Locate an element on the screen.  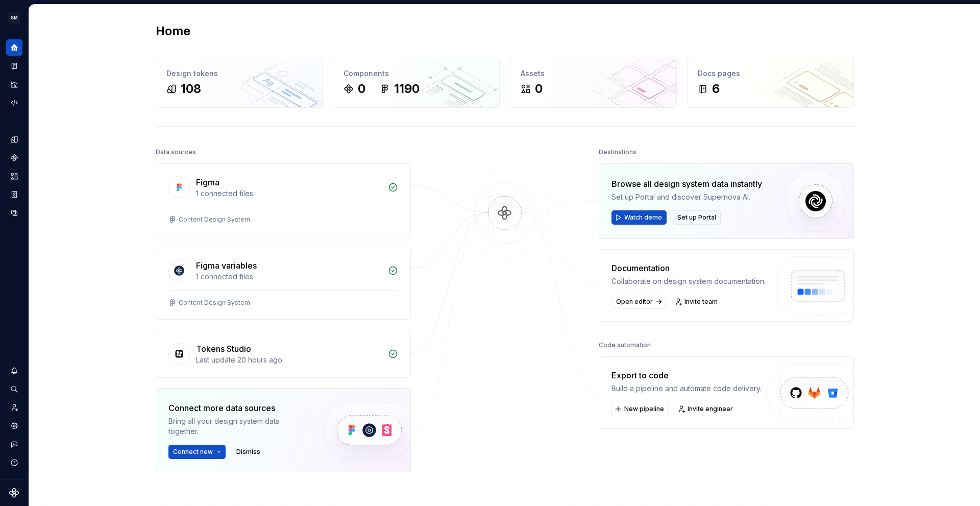
button: Watch demo is located at coordinates (639, 218).